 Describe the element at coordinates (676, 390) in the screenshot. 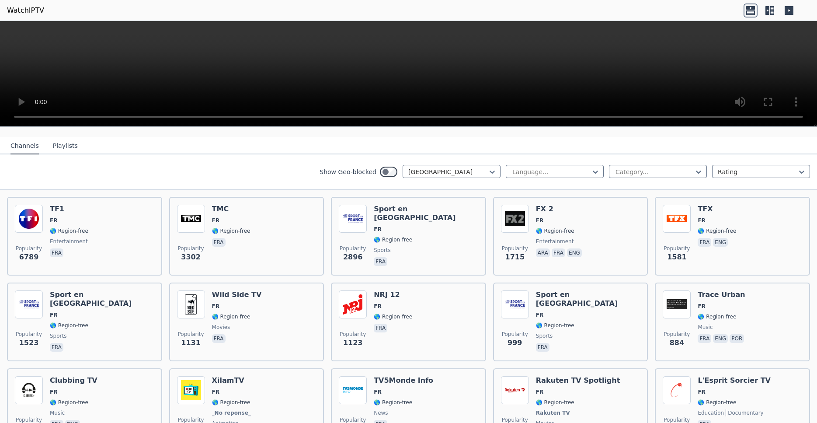

I see `img: L'Esprit Sorcier TV` at that location.